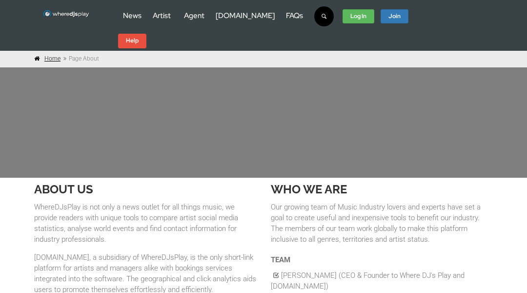  What do you see at coordinates (132, 16) in the screenshot?
I see `a: News` at bounding box center [132, 16].